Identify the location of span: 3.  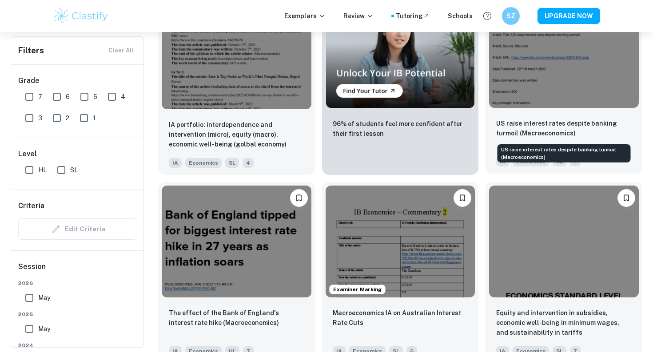
(40, 118).